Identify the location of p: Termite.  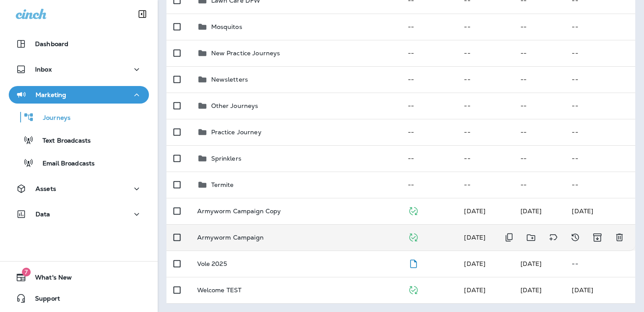
(222, 185).